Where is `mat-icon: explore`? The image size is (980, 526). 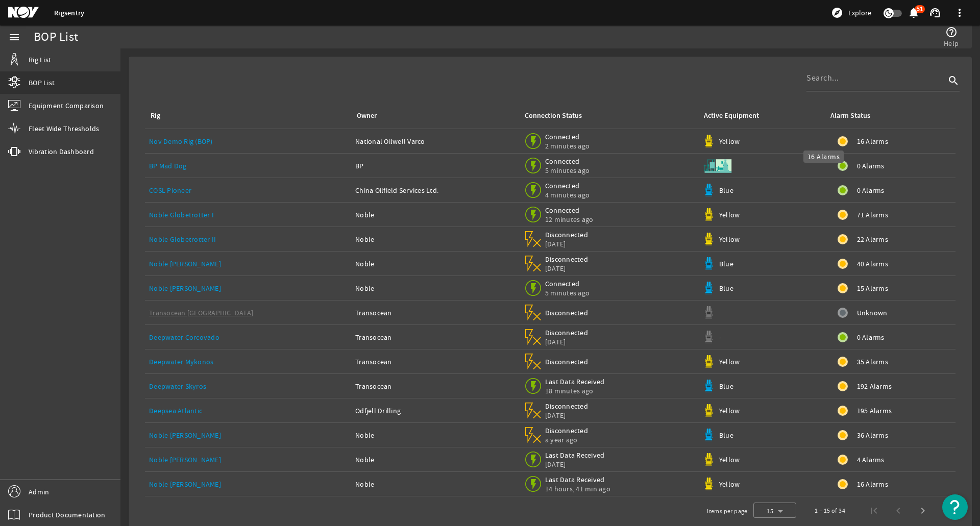 mat-icon: explore is located at coordinates (837, 13).